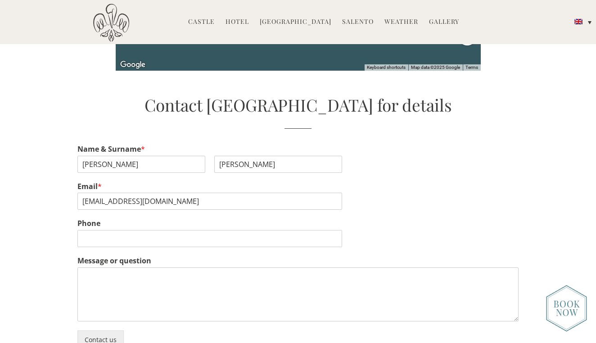 The image size is (596, 343). What do you see at coordinates (358, 22) in the screenshot?
I see `a: Salento` at bounding box center [358, 22].